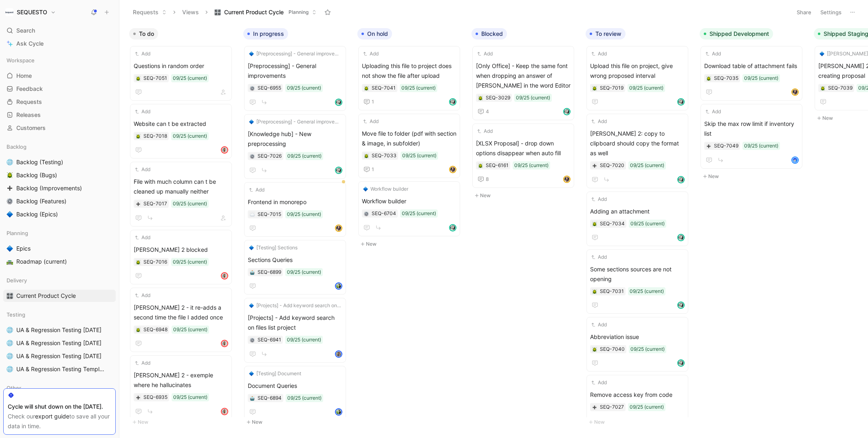  What do you see at coordinates (59, 262) in the screenshot?
I see `a: 🛣️Roadmap (current)` at bounding box center [59, 262].